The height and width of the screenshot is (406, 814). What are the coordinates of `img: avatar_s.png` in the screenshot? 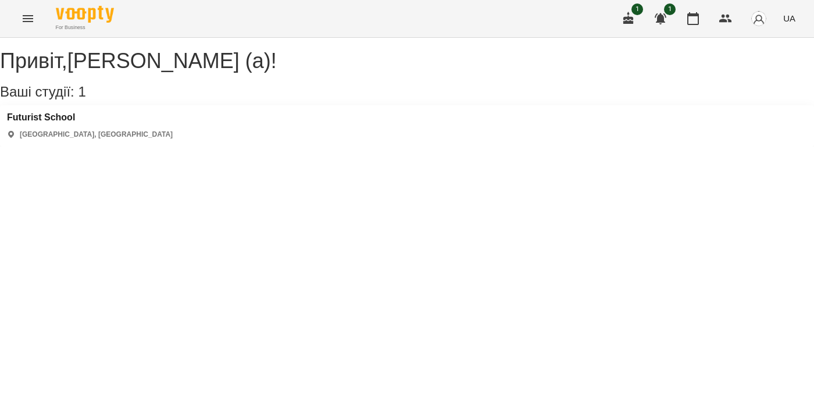 It's located at (758, 19).